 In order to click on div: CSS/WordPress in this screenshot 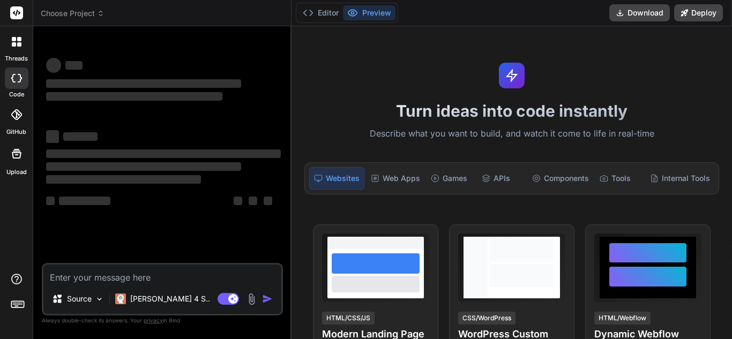, I will do `click(487, 318)`.